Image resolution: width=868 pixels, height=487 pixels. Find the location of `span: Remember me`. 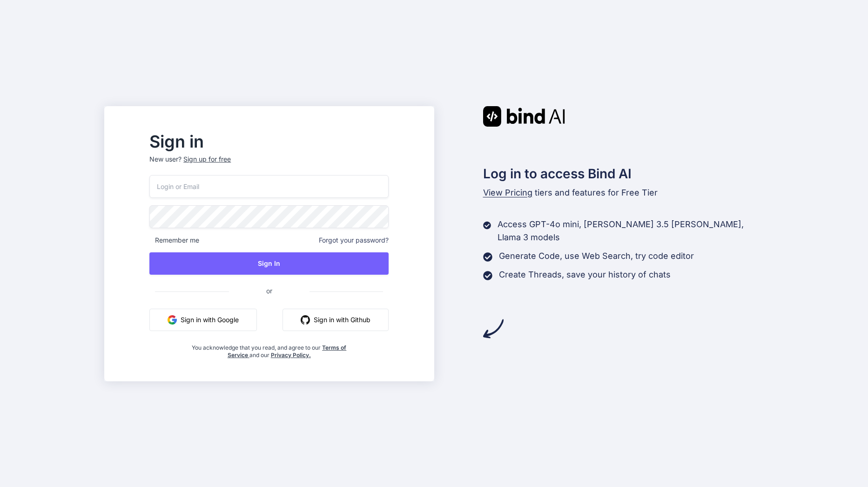

span: Remember me is located at coordinates (174, 241).